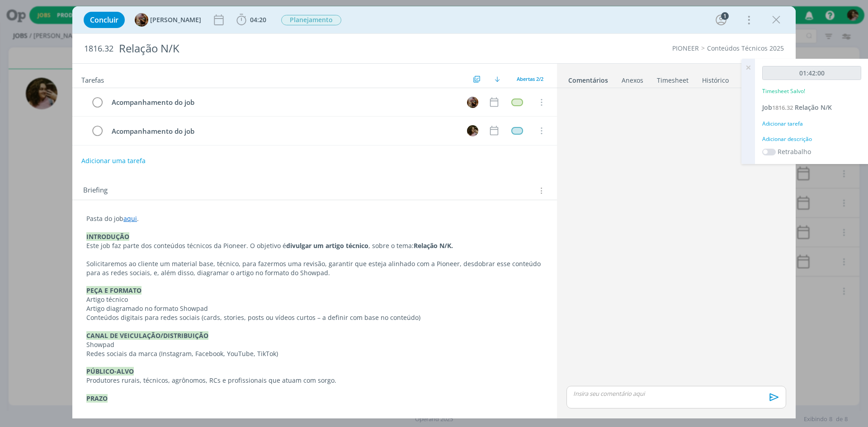 The image size is (868, 427). I want to click on strong: Relação N/K., so click(433, 245).